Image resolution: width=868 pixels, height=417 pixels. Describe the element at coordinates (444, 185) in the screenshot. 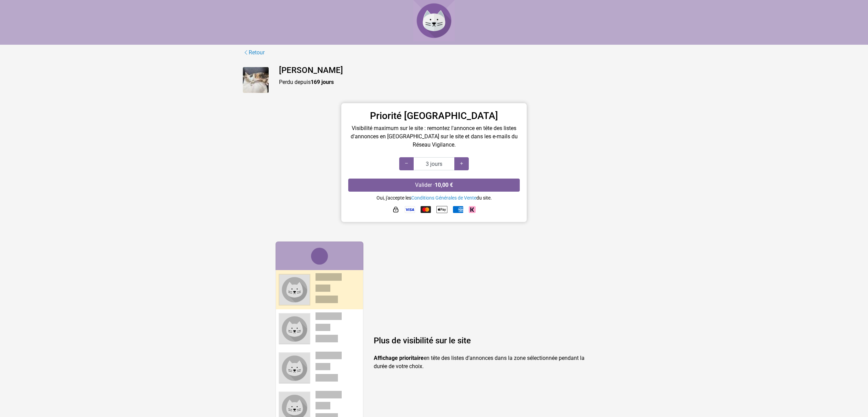

I see `strong: 10,00 €` at that location.